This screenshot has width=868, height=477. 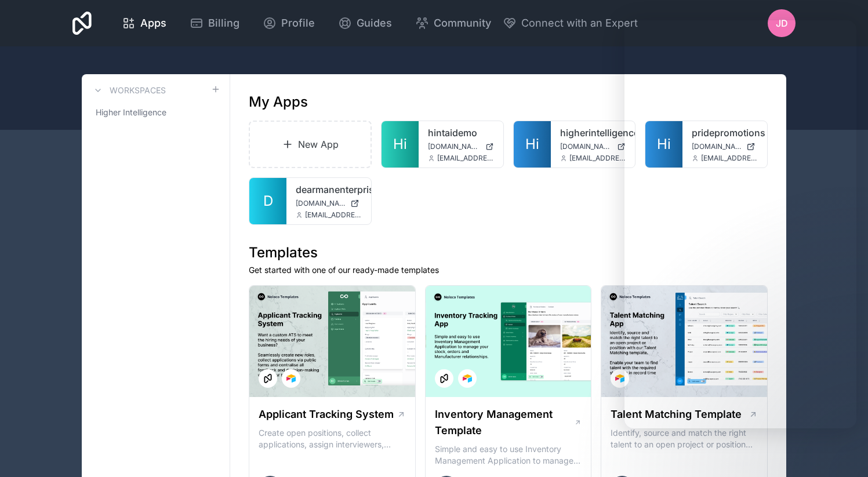 I want to click on span: Community, so click(x=462, y=23).